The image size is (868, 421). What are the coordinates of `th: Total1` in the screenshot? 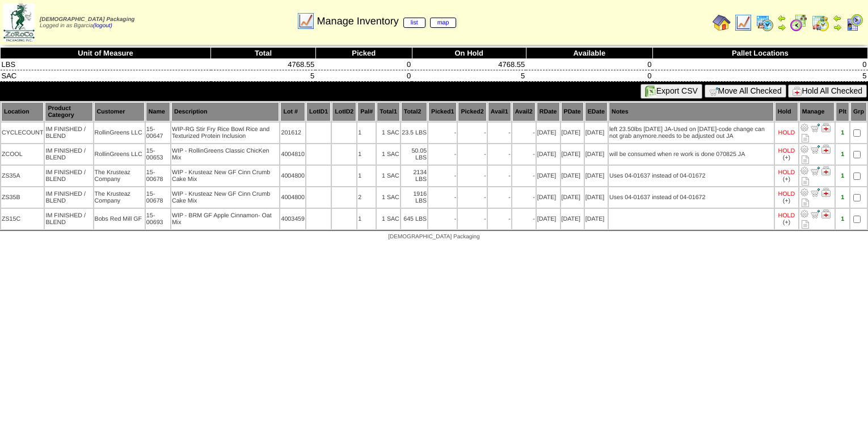 It's located at (388, 112).